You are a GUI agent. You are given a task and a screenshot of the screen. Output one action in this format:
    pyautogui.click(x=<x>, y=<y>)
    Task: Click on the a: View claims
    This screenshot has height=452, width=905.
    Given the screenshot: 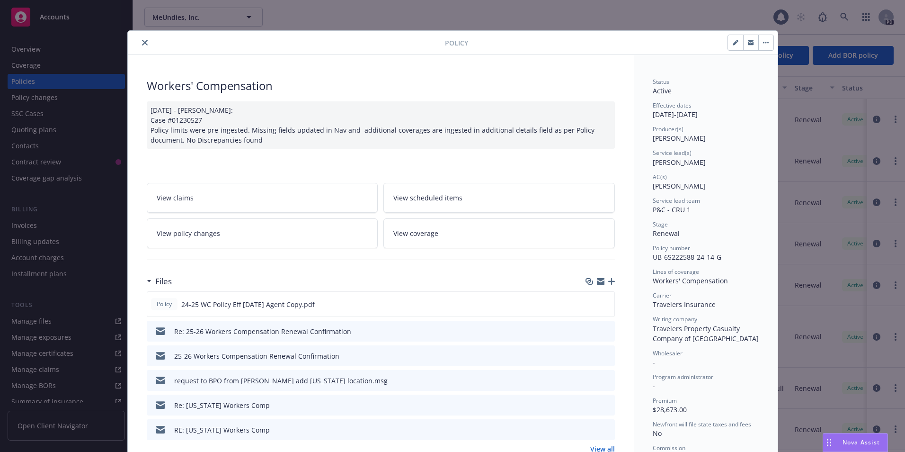 What is the action you would take?
    pyautogui.click(x=262, y=197)
    